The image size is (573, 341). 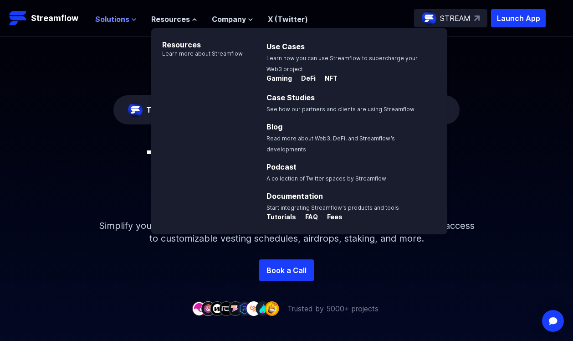 What do you see at coordinates (186, 110) in the screenshot?
I see `span: The ticker is STREAM:` at bounding box center [186, 110].